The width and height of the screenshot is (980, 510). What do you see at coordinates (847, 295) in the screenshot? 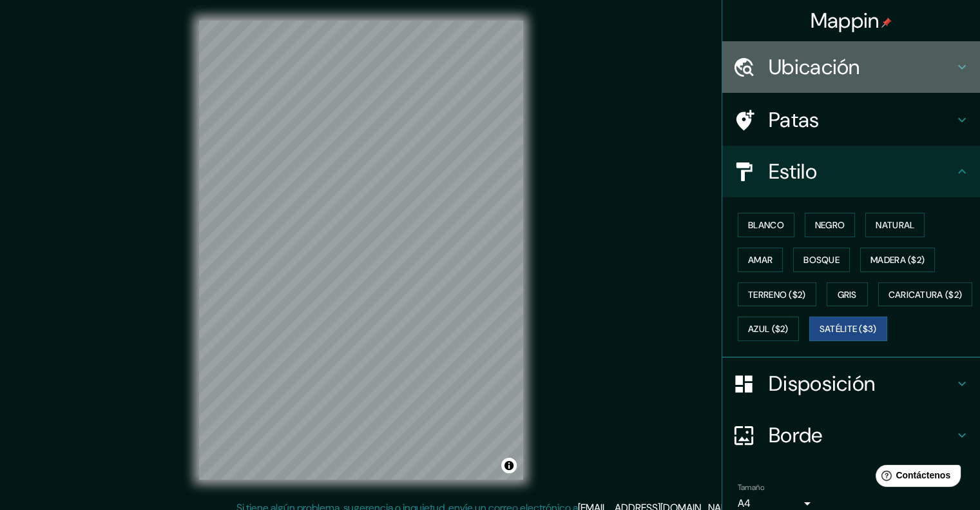
I see `button: Gris` at bounding box center [847, 295].